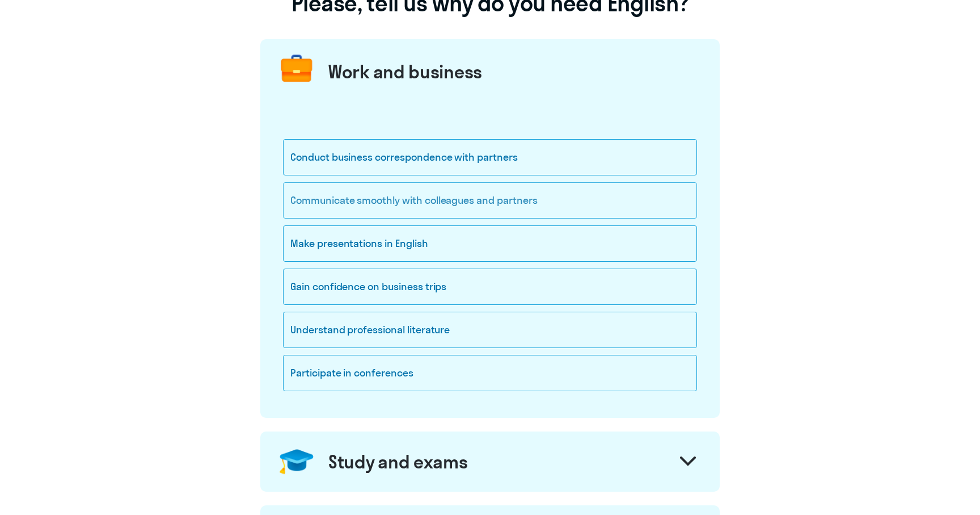 This screenshot has width=980, height=515. What do you see at coordinates (490, 157) in the screenshot?
I see `div: Conduct business correspondence with partners` at bounding box center [490, 157].